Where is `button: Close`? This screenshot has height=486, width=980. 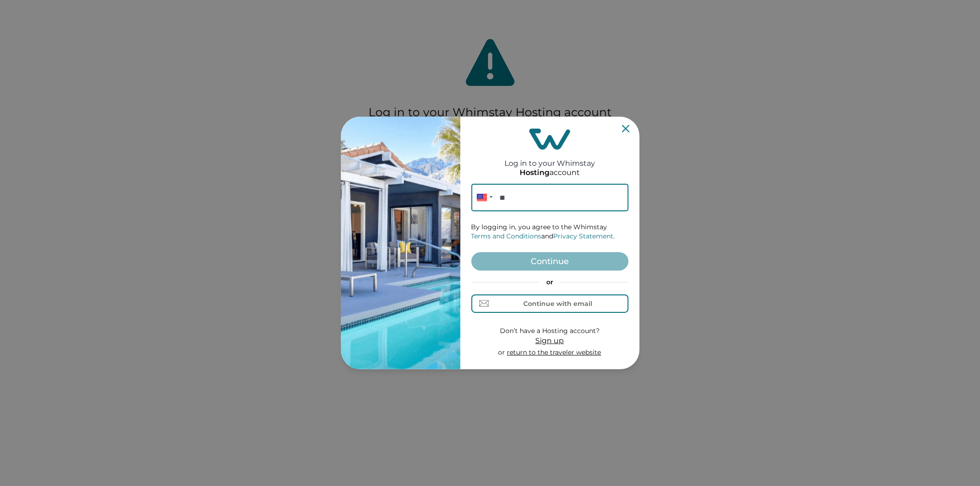 button: Close is located at coordinates (626, 129).